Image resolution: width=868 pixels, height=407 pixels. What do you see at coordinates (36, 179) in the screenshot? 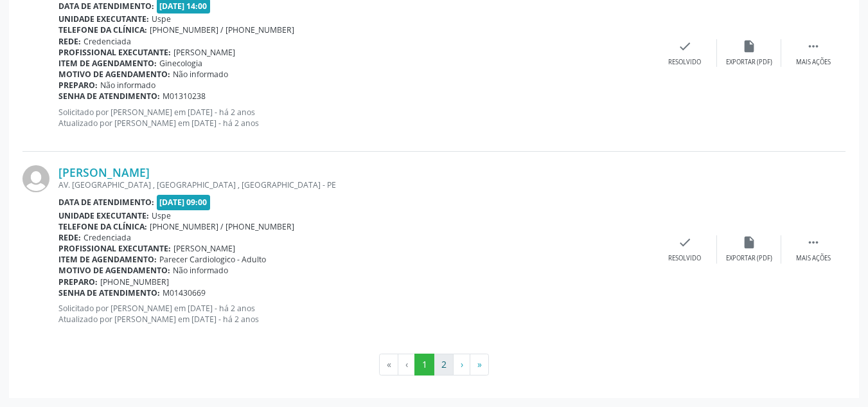
I see `img: img` at bounding box center [36, 179].